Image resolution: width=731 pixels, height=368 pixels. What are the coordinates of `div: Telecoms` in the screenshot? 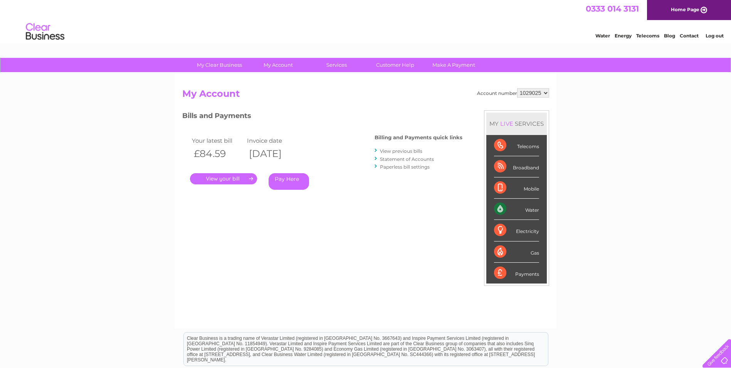 It's located at (516, 145).